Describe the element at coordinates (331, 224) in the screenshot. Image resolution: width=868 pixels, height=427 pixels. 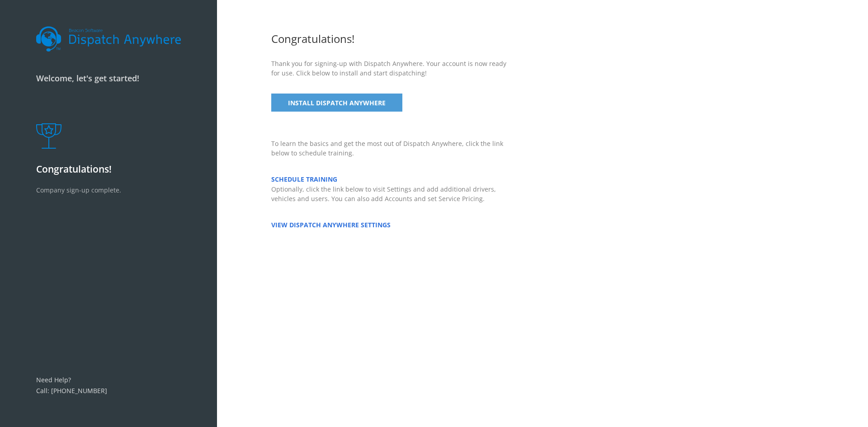
I see `a: VIEW DISPATCH ANYWHERE SETTINGS` at that location.